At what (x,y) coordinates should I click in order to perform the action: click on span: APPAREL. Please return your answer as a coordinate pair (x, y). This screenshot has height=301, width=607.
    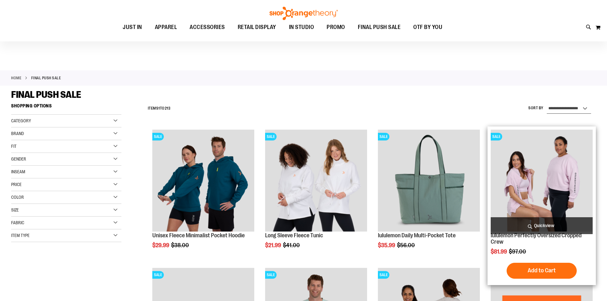
    Looking at the image, I should click on (166, 27).